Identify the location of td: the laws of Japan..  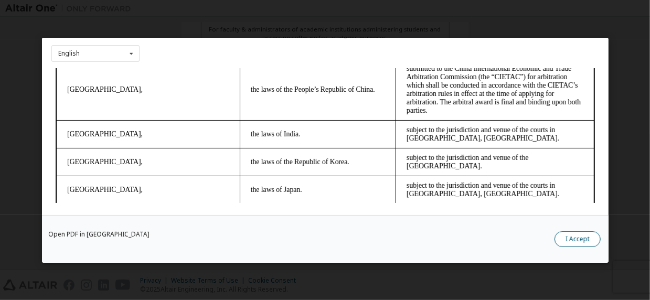
(266, 121).